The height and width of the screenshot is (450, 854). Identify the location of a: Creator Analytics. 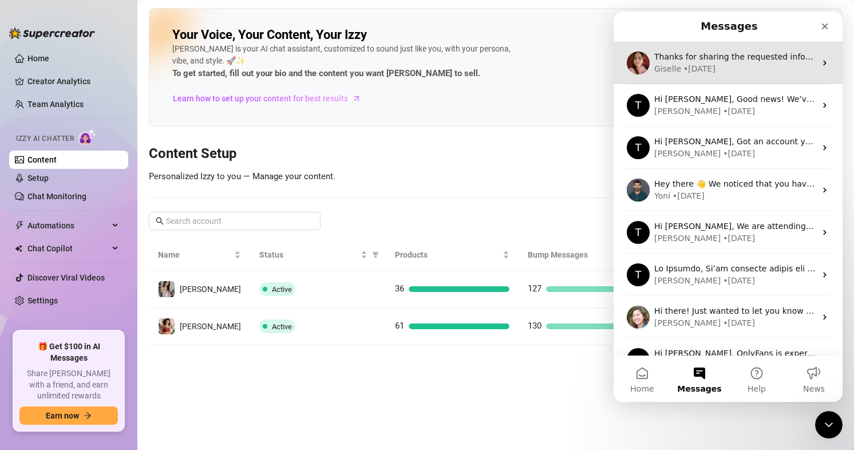
(73, 81).